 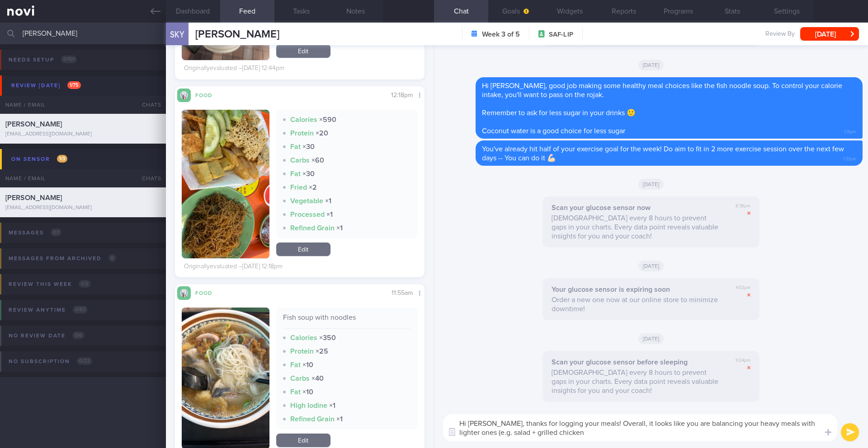 What do you see at coordinates (743, 206) in the screenshot?
I see `span: 8:38pm` at bounding box center [743, 206].